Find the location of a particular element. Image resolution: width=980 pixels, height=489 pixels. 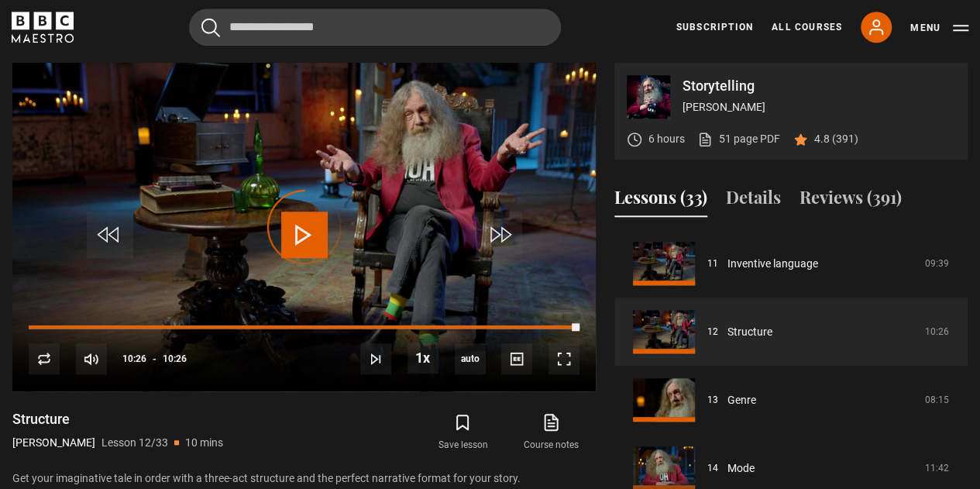

button: Save lesson is located at coordinates (463, 432).